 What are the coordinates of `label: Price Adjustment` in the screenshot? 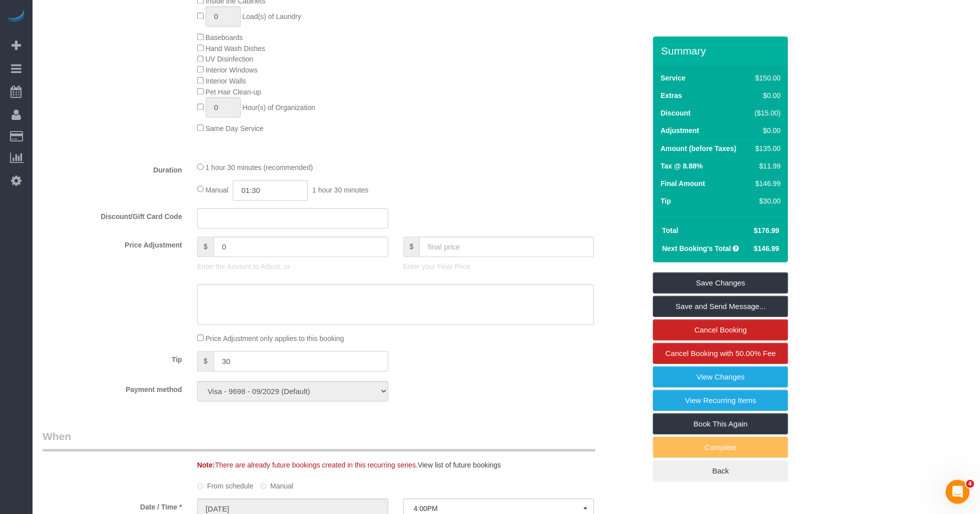 It's located at (112, 243).